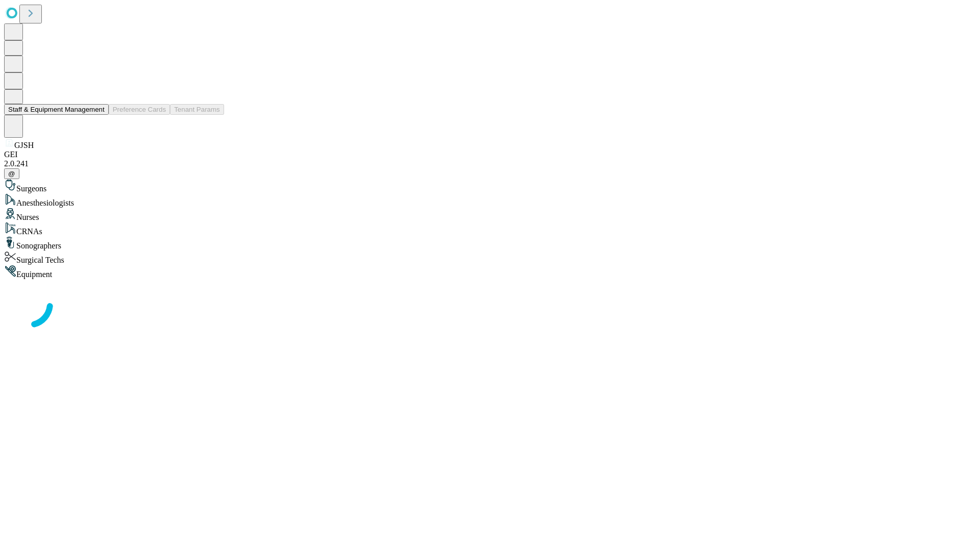 This screenshot has height=551, width=980. Describe the element at coordinates (490, 257) in the screenshot. I see `div: Surgical Techs` at that location.